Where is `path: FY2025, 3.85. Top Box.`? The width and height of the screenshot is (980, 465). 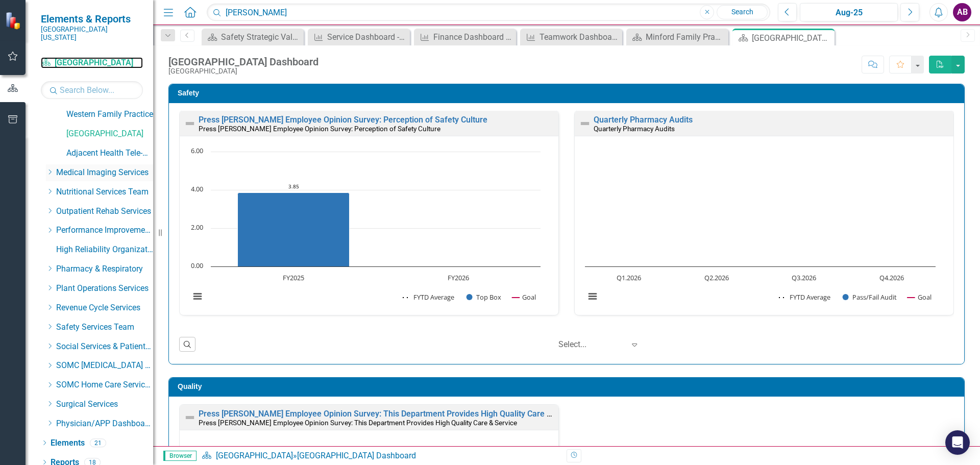
path: FY2025, 3.85. Top Box. is located at coordinates (294, 229).